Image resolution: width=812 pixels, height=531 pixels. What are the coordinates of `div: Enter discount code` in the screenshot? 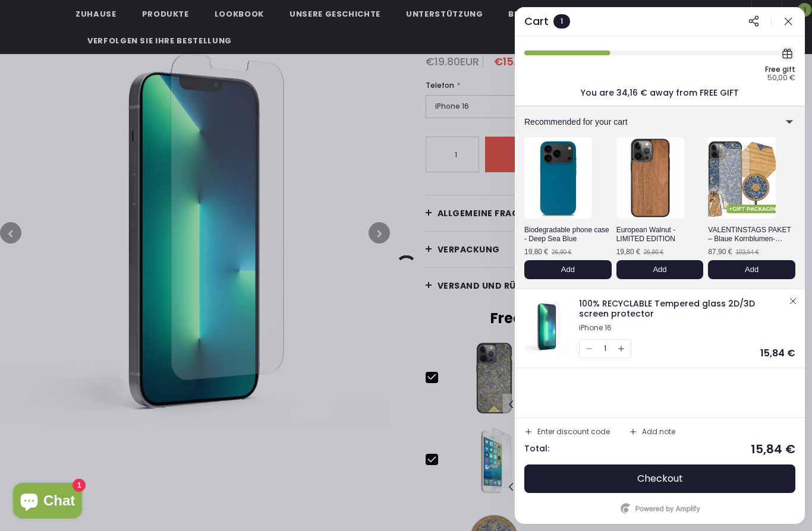 It's located at (574, 432).